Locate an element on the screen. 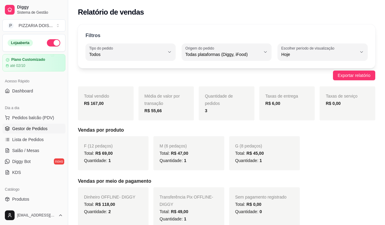 The image size is (385, 225). strong: 3 is located at coordinates (206, 111).